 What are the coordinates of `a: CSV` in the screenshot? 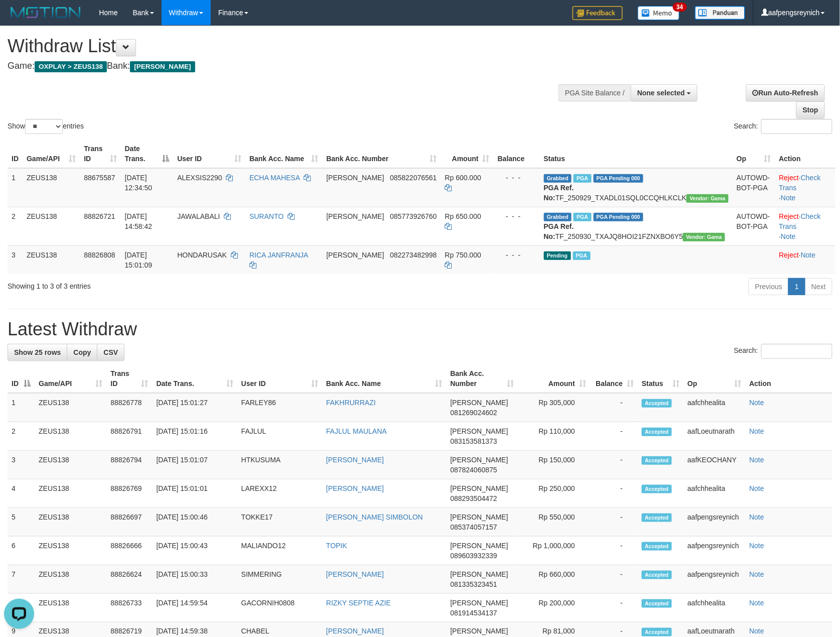 It's located at (110, 353).